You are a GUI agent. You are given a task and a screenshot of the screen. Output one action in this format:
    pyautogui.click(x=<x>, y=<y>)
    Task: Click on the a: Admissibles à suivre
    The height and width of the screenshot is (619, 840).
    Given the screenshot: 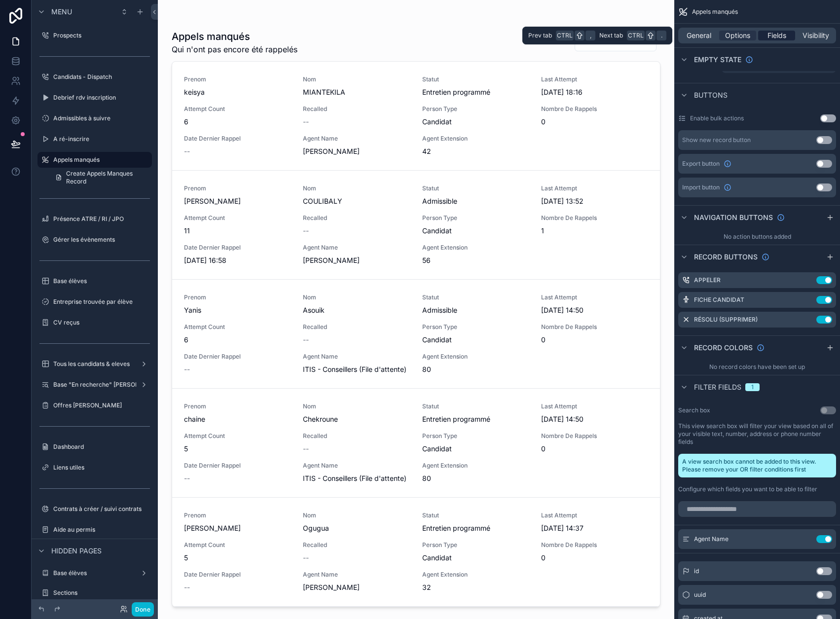 What is the action you would take?
    pyautogui.click(x=94, y=119)
    